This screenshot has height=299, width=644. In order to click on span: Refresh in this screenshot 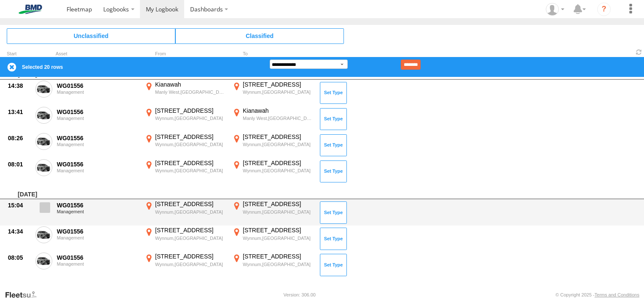, I will do `click(639, 52)`.